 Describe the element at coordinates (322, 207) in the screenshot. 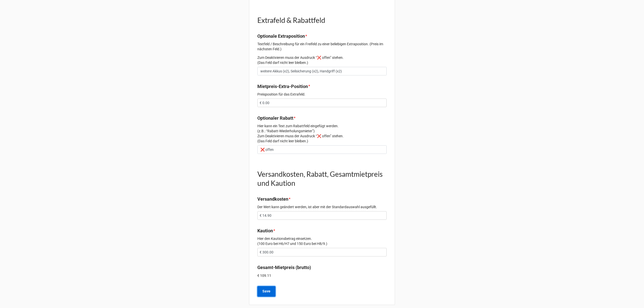

I see `p: Der Wert kann geändert werden, ist aber mit der Standardauswahl ausgefüllt.` at that location.